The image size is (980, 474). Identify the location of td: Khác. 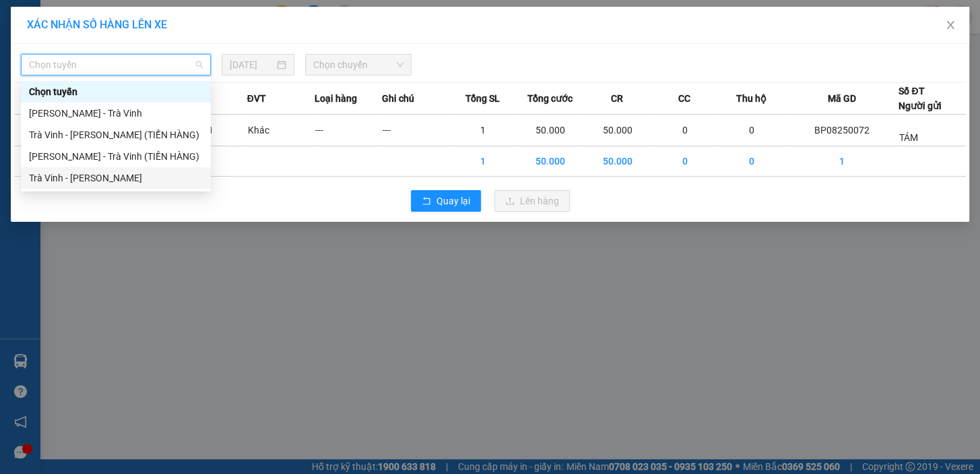
(281, 130).